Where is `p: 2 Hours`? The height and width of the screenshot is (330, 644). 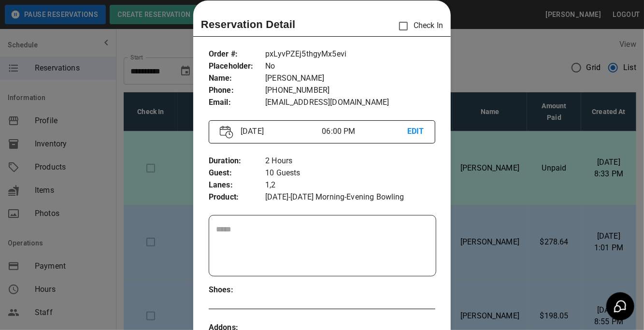
p: 2 Hours is located at coordinates (350, 161).